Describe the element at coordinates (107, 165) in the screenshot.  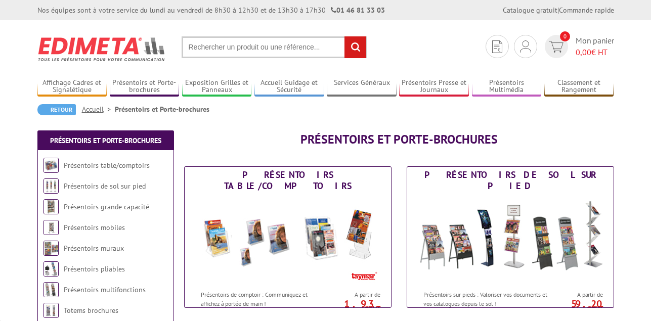
I see `a: Présentoirs table/comptoirs` at that location.